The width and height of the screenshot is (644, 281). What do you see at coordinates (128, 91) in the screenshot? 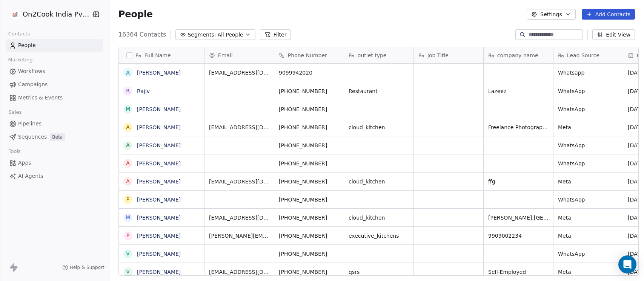
I see `div: R` at bounding box center [128, 91].